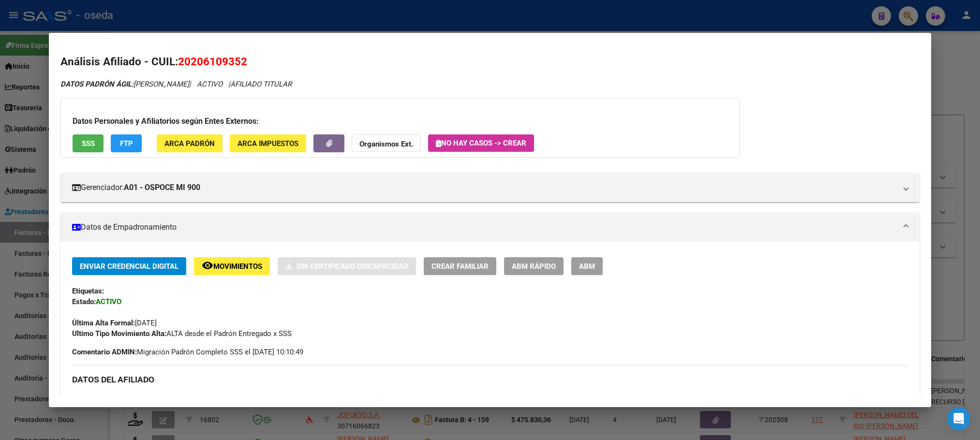  Describe the element at coordinates (460, 267) in the screenshot. I see `span: Crear Familiar` at that location.